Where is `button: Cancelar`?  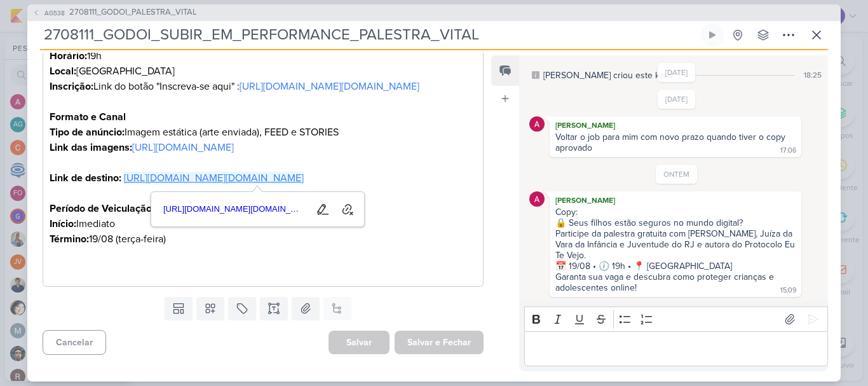 button: Cancelar is located at coordinates (74, 343).